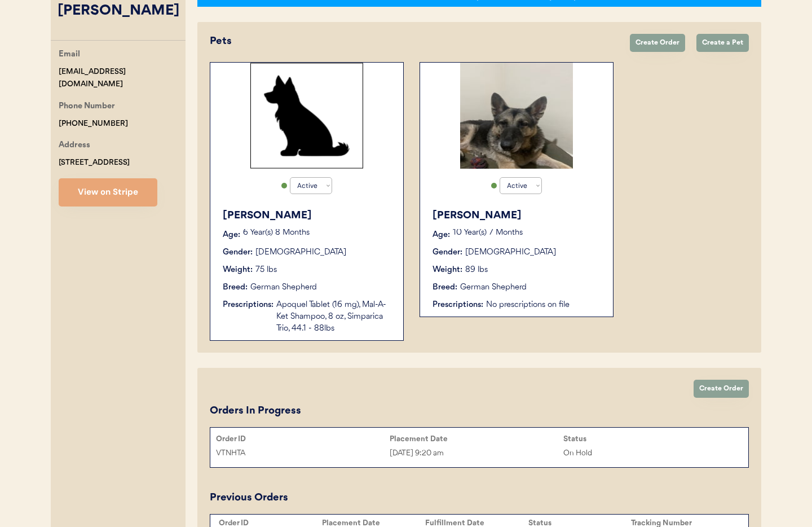 The width and height of the screenshot is (812, 527). I want to click on img: Rectangle%2029.svg, so click(307, 115).